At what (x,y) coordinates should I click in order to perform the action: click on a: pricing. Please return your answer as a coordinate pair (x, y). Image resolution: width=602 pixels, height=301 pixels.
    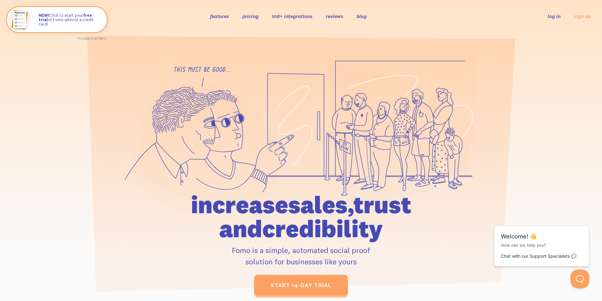
    Looking at the image, I should click on (250, 16).